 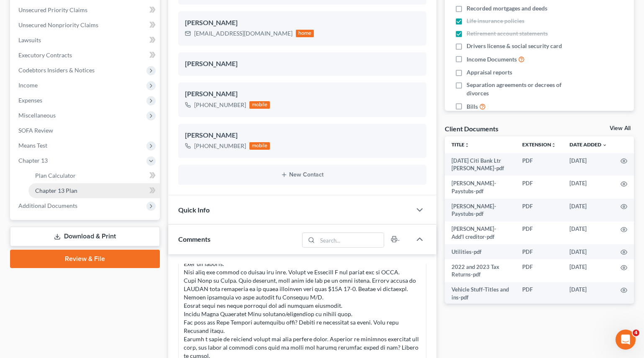 I want to click on span: Unsecured Priority Claims, so click(x=53, y=10).